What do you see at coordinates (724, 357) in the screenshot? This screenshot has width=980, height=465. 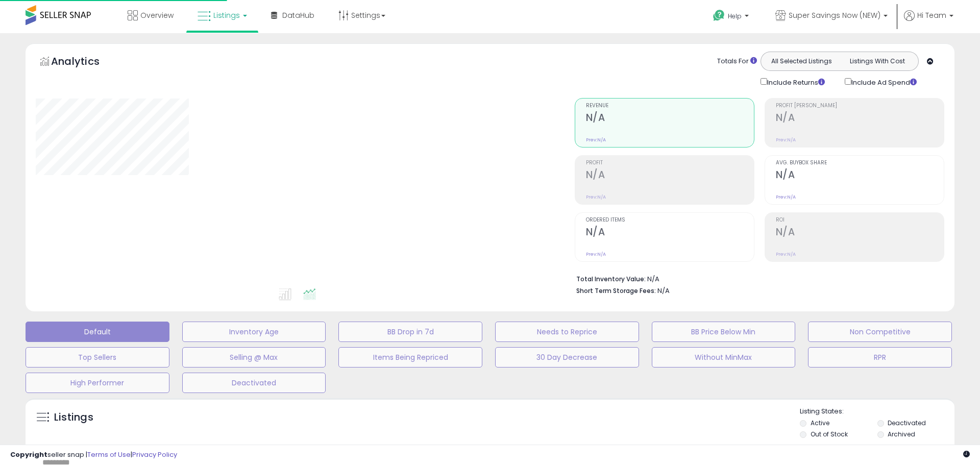 I see `button: Without MinMax` at bounding box center [724, 357].